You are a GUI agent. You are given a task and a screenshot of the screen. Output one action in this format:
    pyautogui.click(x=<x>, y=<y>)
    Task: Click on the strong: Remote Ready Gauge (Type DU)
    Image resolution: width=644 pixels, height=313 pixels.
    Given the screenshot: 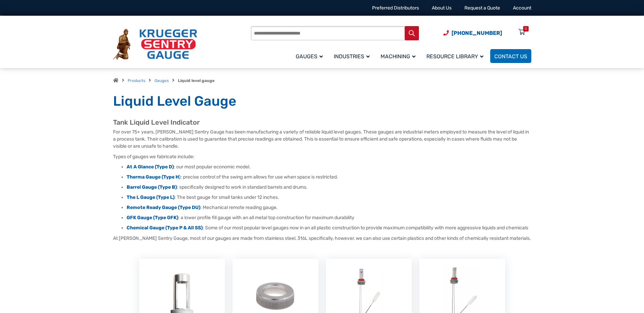 What is the action you would take?
    pyautogui.click(x=163, y=208)
    